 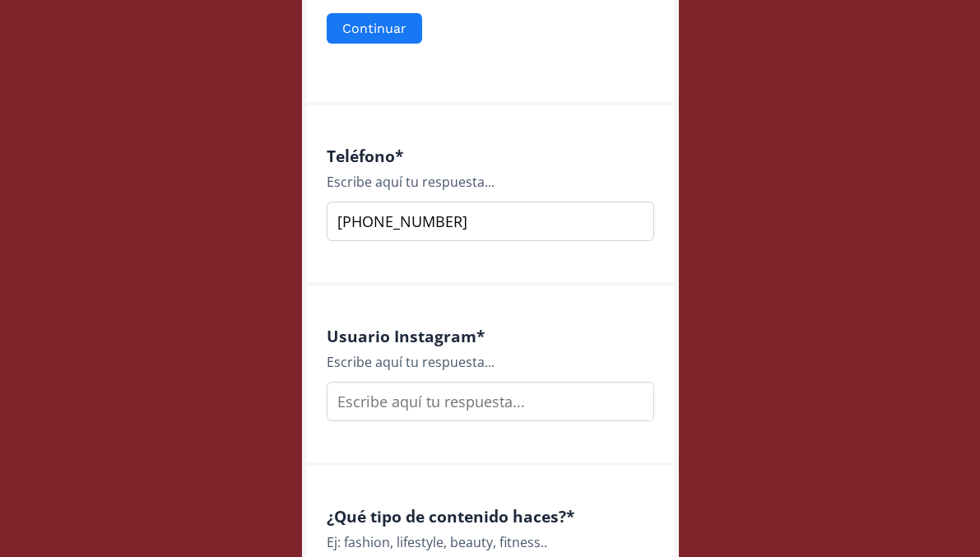 What do you see at coordinates (490, 222) in the screenshot?
I see `input: Type your answer here...` at bounding box center [490, 222].